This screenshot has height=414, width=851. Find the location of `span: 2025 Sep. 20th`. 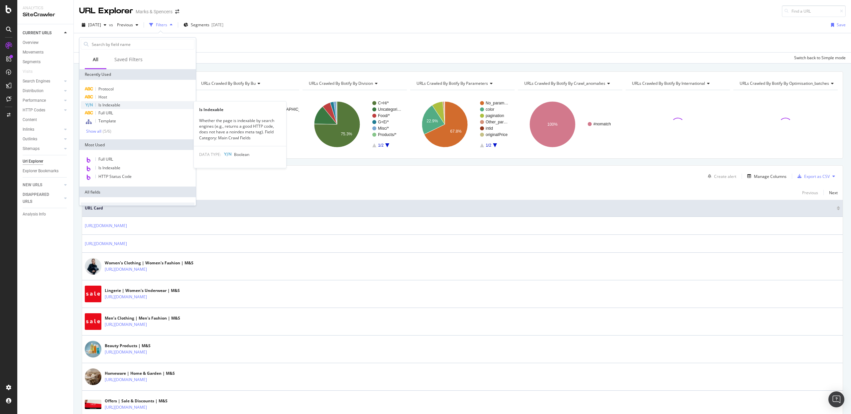

span: 2025 Sep. 20th is located at coordinates (94, 25).